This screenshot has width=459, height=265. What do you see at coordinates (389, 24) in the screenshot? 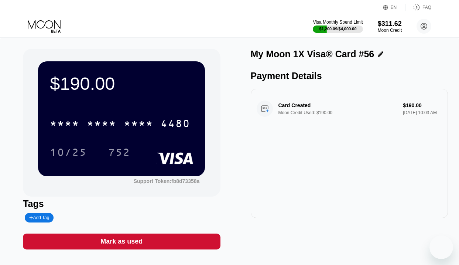
I see `div: $311.62` at bounding box center [389, 24].